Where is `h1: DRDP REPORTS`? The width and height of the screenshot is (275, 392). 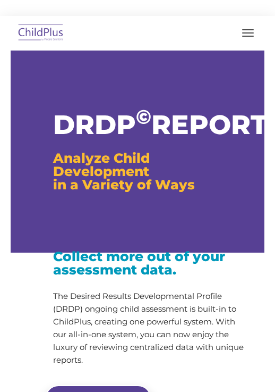 h1: DRDP REPORTS is located at coordinates (151, 125).